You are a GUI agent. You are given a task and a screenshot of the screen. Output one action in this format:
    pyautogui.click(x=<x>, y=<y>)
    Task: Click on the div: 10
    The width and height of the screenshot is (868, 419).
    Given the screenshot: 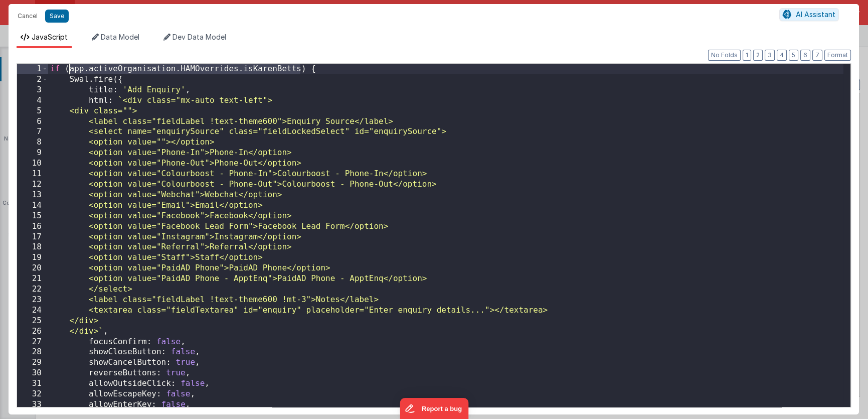 What is the action you would take?
    pyautogui.click(x=33, y=163)
    